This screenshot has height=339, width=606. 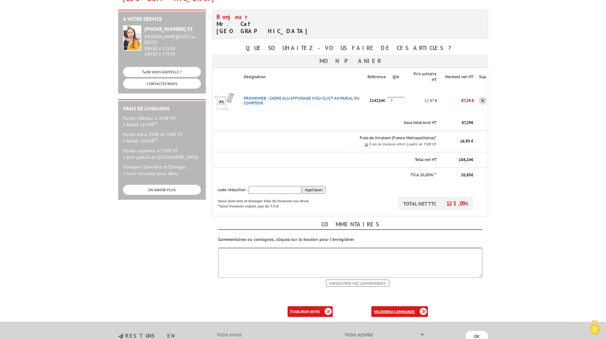 What do you see at coordinates (350, 48) in the screenshot?
I see `b: Que souhaitez-vous faire de ces articles ?` at bounding box center [350, 48].